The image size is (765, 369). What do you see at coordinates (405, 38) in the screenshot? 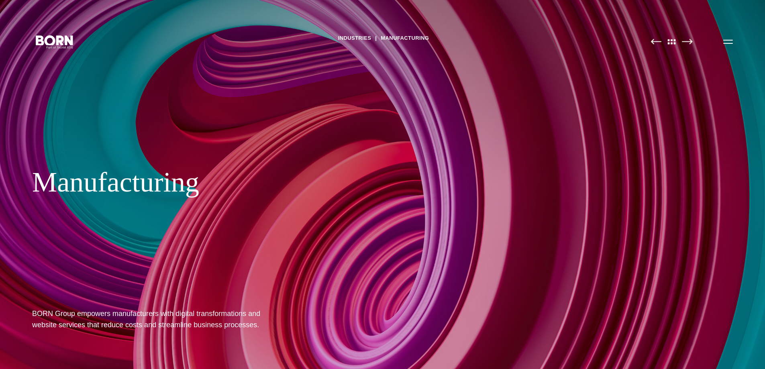
I see `a: Manufacturing` at bounding box center [405, 38].